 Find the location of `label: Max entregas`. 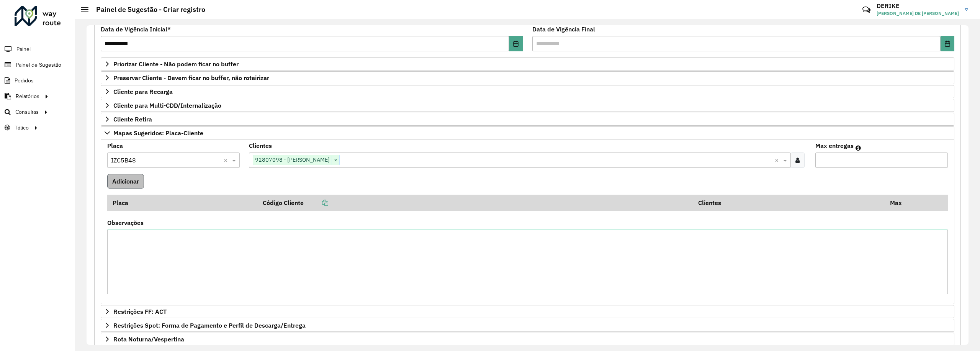

label: Max entregas is located at coordinates (834, 146).